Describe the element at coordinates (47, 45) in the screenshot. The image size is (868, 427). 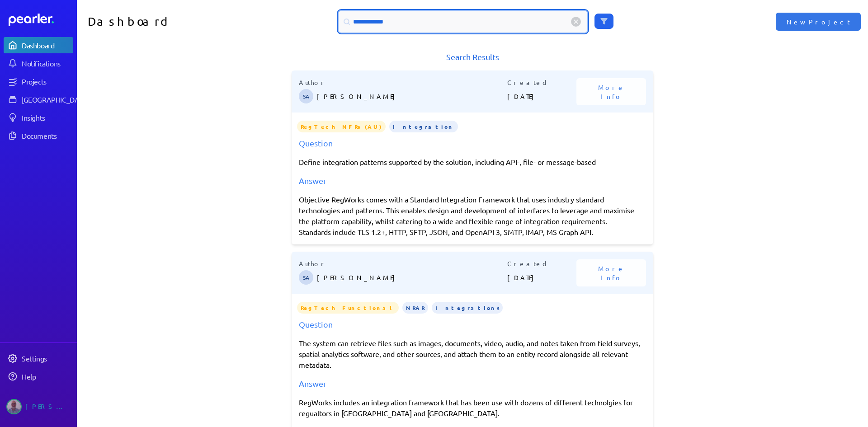
I see `div: Dashboard` at that location.